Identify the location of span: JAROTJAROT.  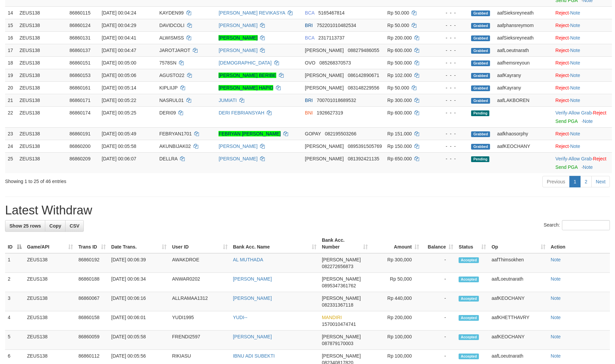
(175, 50).